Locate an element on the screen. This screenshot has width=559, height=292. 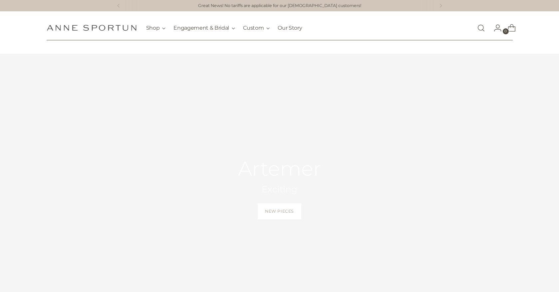
button: Engagement & Bridal is located at coordinates (204, 28).